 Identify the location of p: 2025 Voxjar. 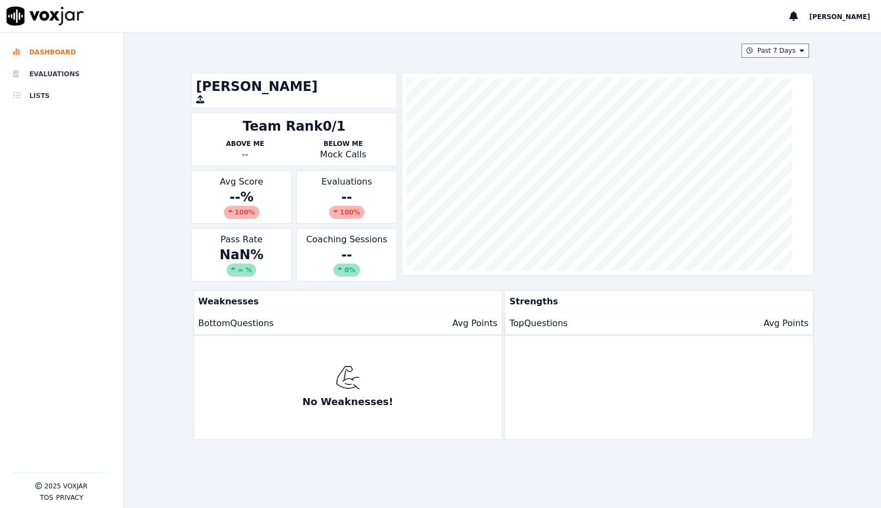
(65, 487).